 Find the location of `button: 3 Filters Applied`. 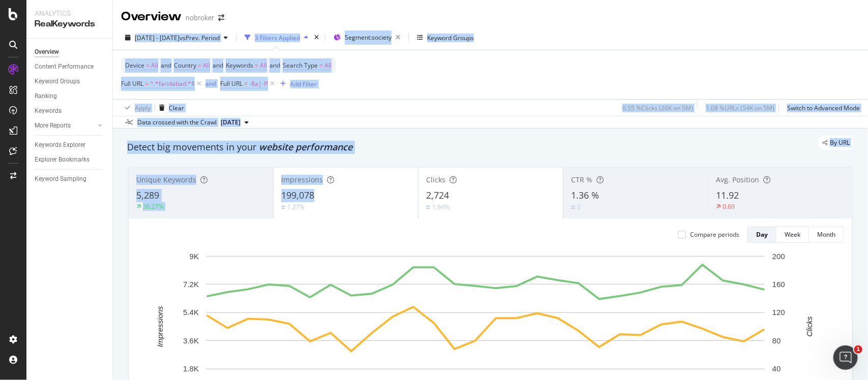

button: 3 Filters Applied is located at coordinates (276, 38).